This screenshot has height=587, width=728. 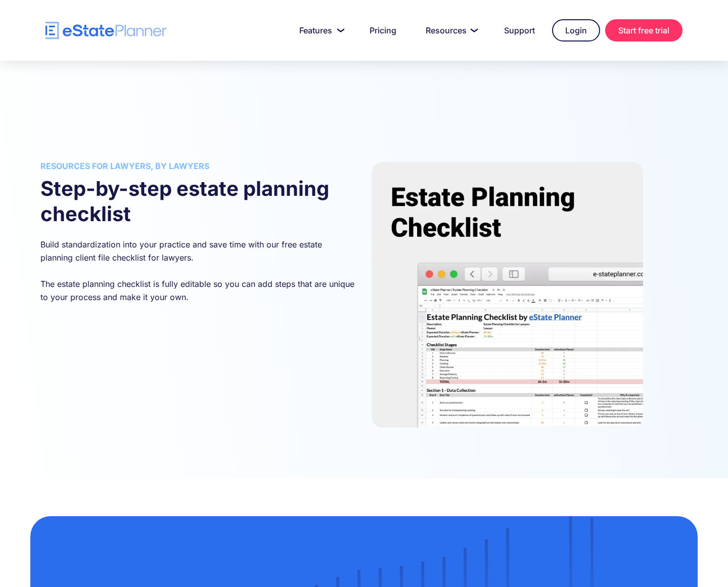 What do you see at coordinates (106, 30) in the screenshot?
I see `a: home` at bounding box center [106, 30].